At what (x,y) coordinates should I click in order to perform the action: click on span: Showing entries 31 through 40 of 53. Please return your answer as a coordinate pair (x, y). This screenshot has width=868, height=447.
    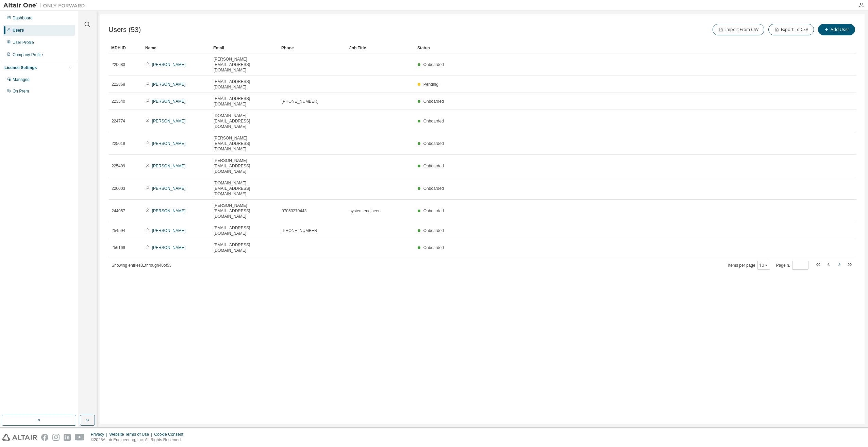
    Looking at the image, I should click on (141, 265).